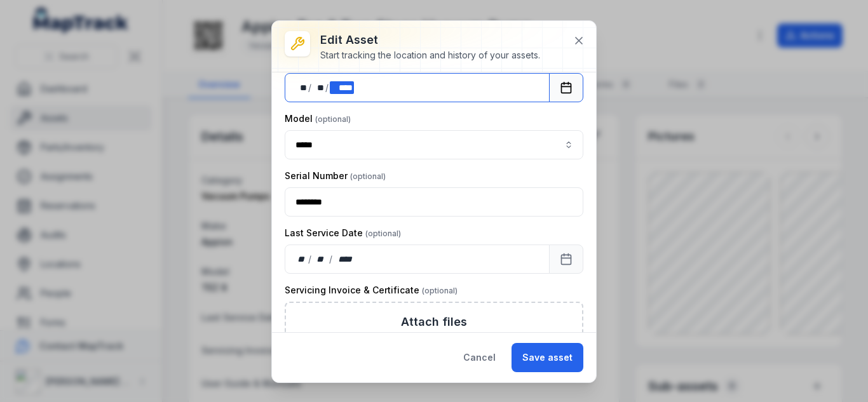 The image size is (868, 402). I want to click on div: Start tracking the location and history of your assets., so click(430, 56).